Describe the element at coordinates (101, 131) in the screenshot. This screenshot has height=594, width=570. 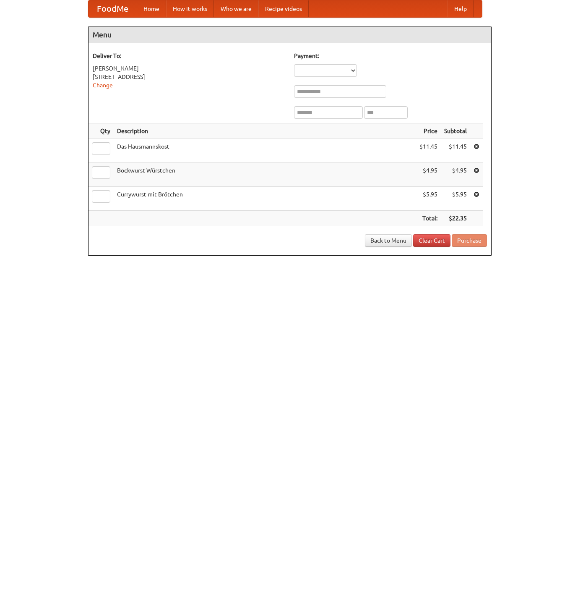
I see `th: Qty` at that location.